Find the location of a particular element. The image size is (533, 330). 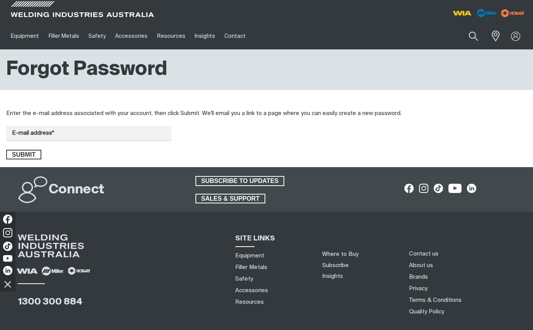

a: SALES & SUPPORT is located at coordinates (230, 199).